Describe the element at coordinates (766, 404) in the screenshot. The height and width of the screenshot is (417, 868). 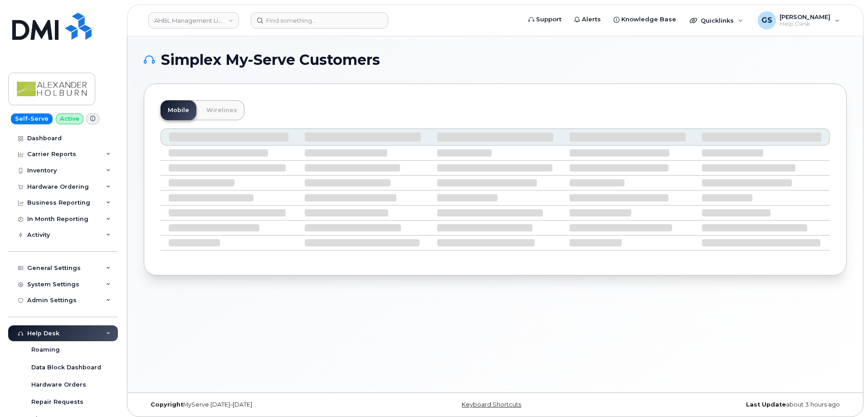
I see `strong: Last Update` at that location.